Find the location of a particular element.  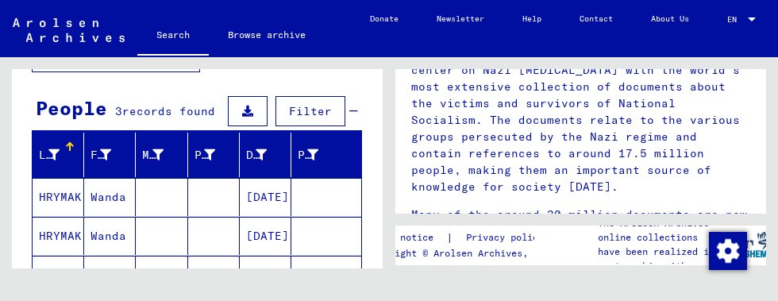

p: Copyright © Arolsen Archives, 2021 is located at coordinates (465, 253).